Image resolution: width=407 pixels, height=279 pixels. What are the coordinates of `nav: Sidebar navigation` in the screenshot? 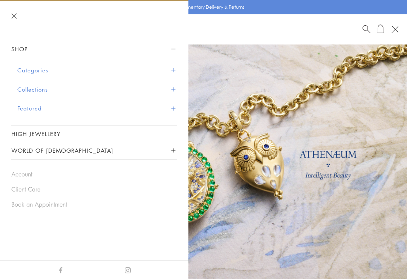 It's located at (94, 100).